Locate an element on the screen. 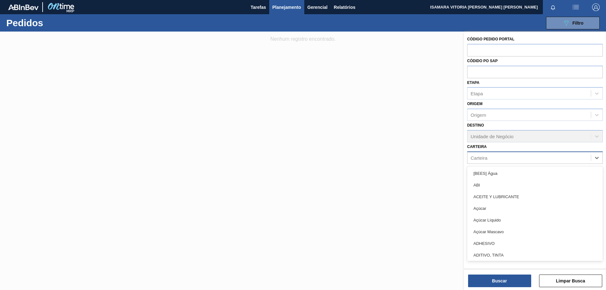 The image size is (606, 290). span: Relatórios is located at coordinates (345, 7).